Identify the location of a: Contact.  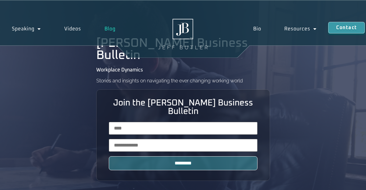
(346, 28).